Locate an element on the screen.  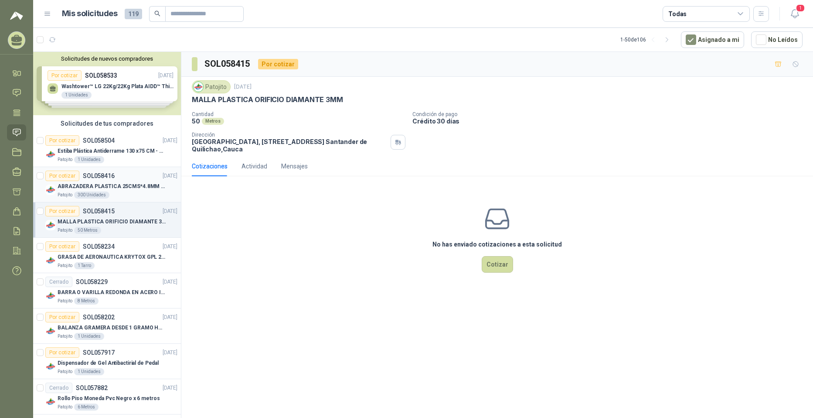
p: SOL058416 is located at coordinates (99, 176).